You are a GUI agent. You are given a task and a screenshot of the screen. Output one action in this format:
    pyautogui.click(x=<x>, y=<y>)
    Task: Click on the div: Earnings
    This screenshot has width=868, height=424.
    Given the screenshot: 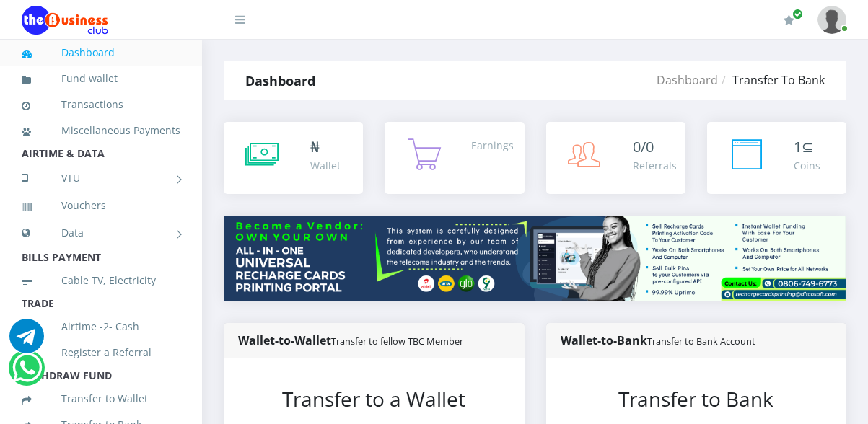 What is the action you would take?
    pyautogui.click(x=492, y=145)
    